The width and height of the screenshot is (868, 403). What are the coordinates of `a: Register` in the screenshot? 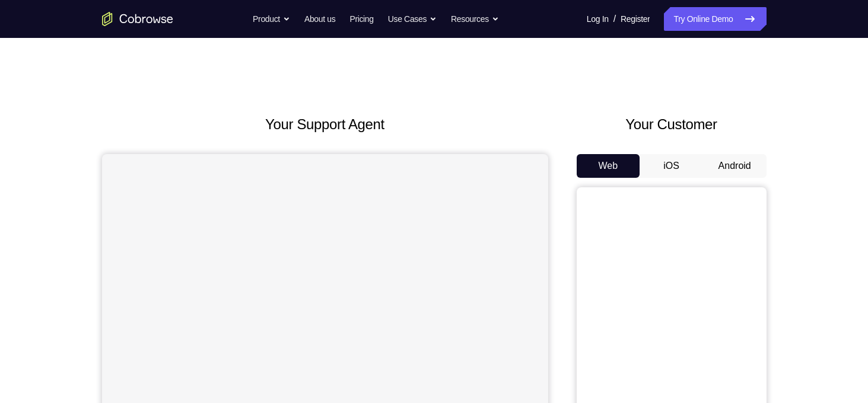 It's located at (635, 19).